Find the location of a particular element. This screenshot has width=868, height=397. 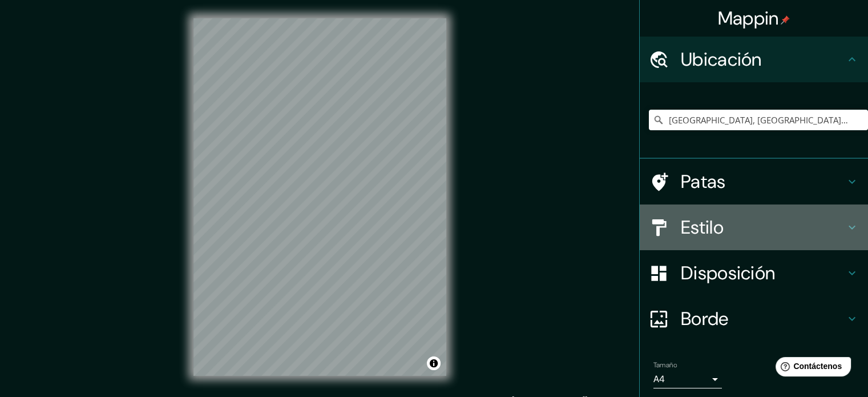

font: Disposición is located at coordinates (728, 273).